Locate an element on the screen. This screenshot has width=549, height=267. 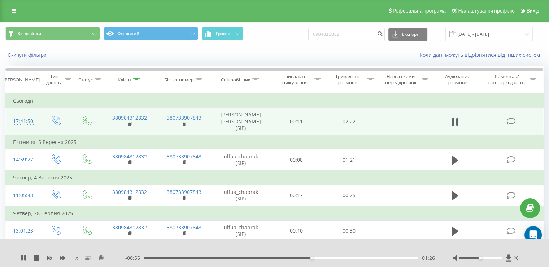
td: Сьогодні is located at coordinates (275, 101).